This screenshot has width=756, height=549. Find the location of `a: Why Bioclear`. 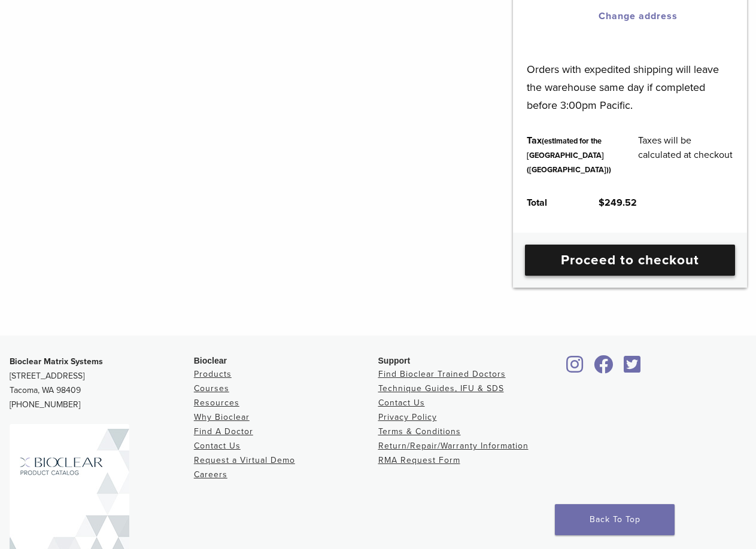

a: Why Bioclear is located at coordinates (222, 417).